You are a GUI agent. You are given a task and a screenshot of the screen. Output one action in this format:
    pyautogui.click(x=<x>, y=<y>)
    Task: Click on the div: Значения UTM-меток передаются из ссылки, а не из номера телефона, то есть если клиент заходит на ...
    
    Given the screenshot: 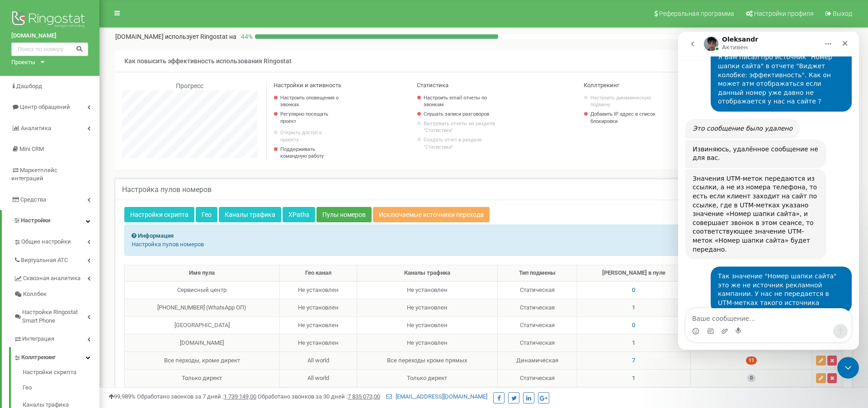 What is the action you would take?
    pyautogui.click(x=78, y=183)
    